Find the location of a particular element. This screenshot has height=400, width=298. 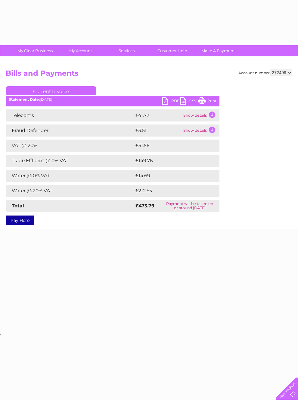

a: My Clear Business is located at coordinates (35, 51).